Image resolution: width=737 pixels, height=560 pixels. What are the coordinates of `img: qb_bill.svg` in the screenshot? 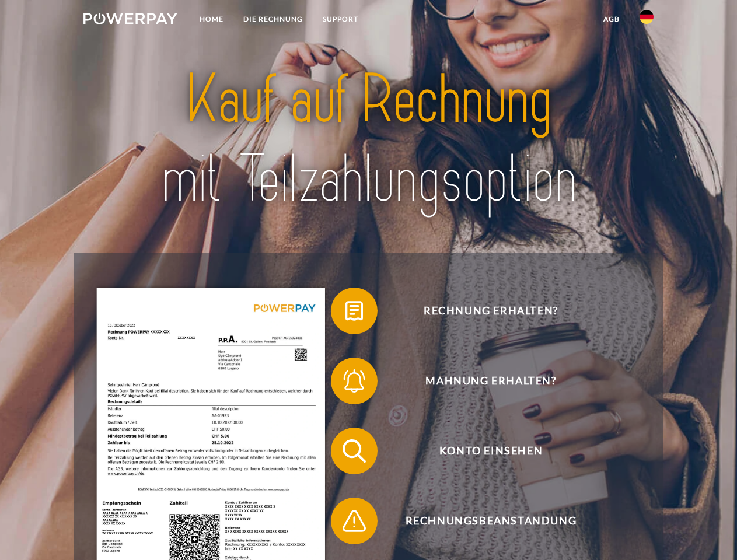 It's located at (354, 311).